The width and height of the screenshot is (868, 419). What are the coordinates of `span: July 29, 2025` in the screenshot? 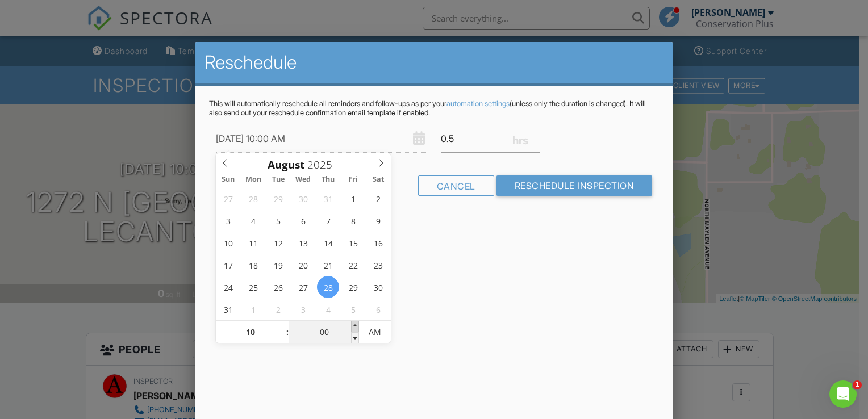 It's located at (278, 198).